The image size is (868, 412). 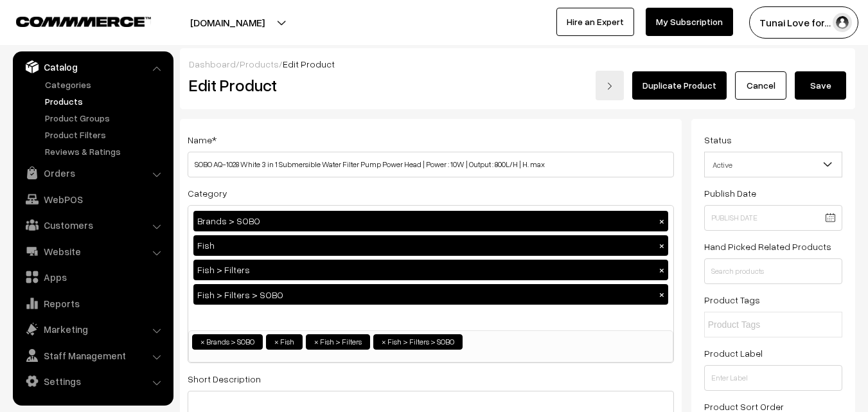 What do you see at coordinates (84, 21) in the screenshot?
I see `img: COMMMERCE` at bounding box center [84, 21].